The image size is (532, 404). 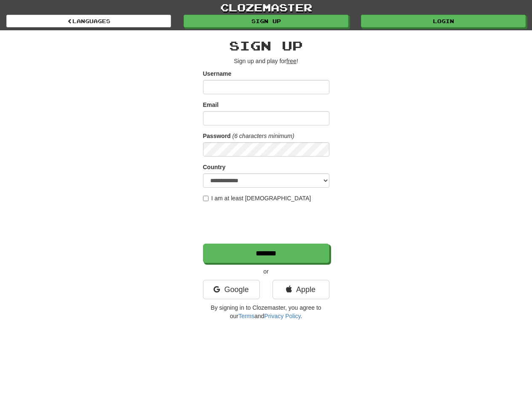 What do you see at coordinates (282, 316) in the screenshot?
I see `a: Privacy Policy` at bounding box center [282, 316].